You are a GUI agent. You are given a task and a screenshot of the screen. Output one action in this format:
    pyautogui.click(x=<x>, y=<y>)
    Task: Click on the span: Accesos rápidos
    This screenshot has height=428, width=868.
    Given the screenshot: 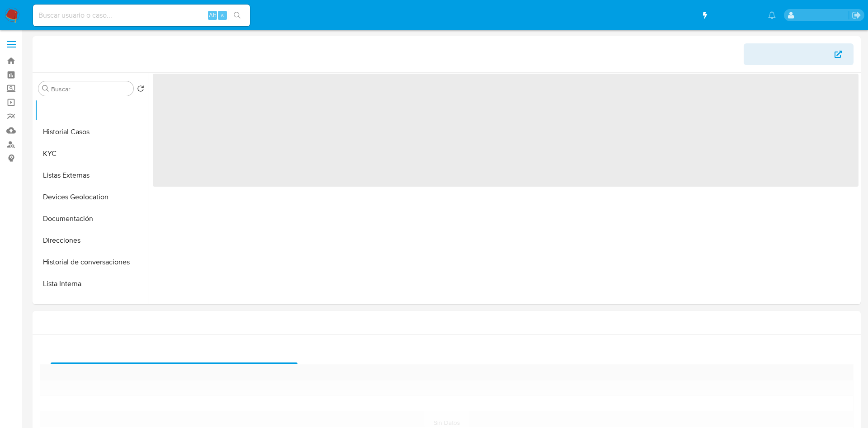 What is the action you would take?
    pyautogui.click(x=734, y=15)
    